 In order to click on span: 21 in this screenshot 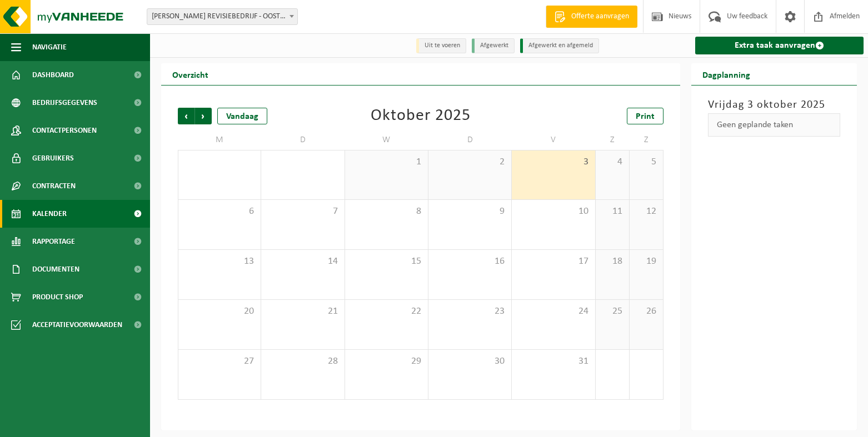, I will do `click(303, 312)`.